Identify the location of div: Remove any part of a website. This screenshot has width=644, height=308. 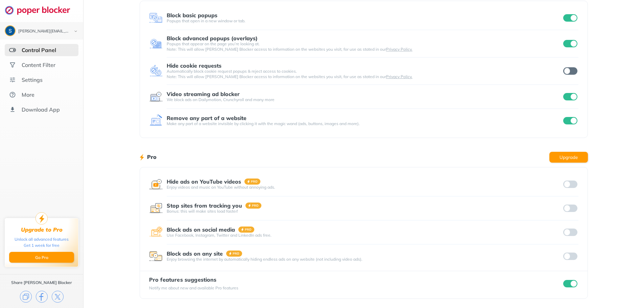
(207, 118).